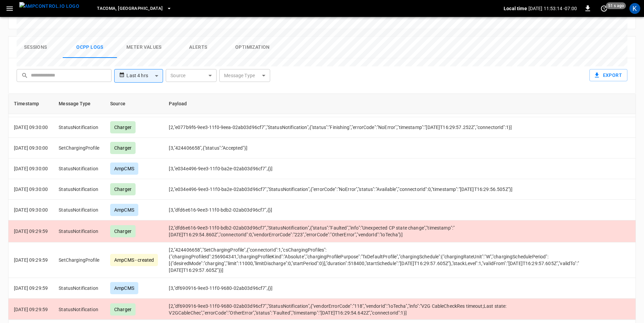  What do you see at coordinates (616, 6) in the screenshot?
I see `span: 51 s ago` at bounding box center [616, 6].